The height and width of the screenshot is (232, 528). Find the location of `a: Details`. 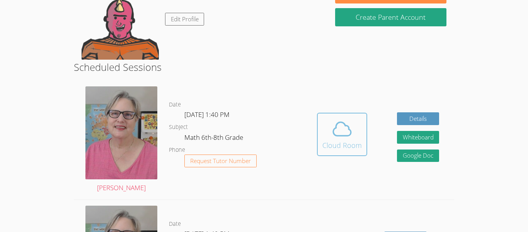

a: Details is located at coordinates (418, 118).